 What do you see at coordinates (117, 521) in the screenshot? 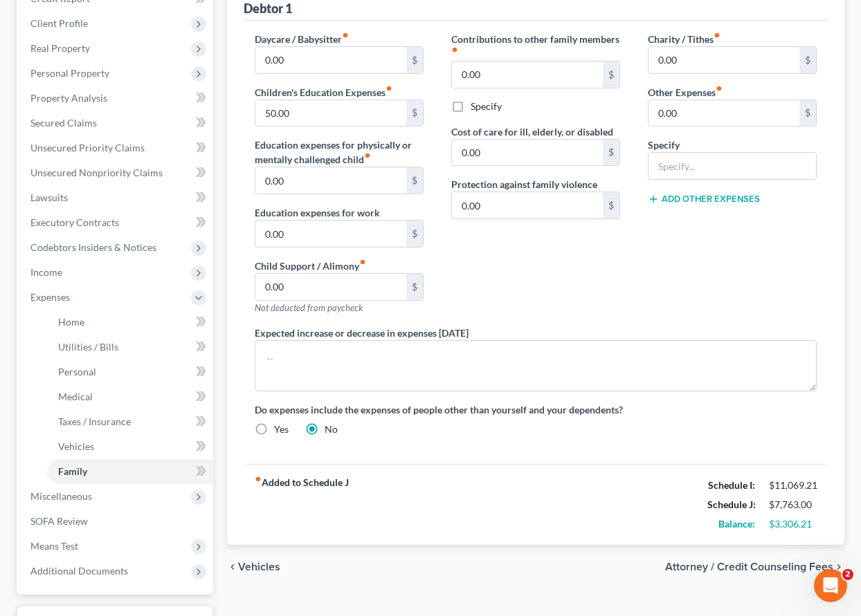
I see `a: SOFA Review` at bounding box center [117, 521].